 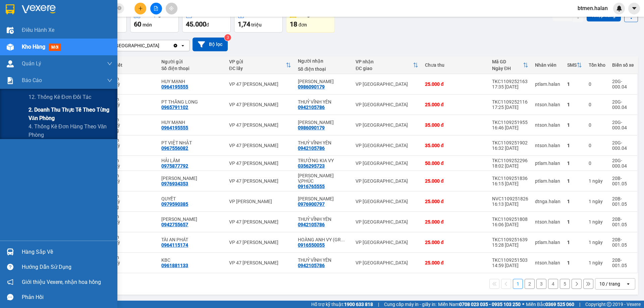 I want to click on div: 0.5 kg, so click(x=131, y=207).